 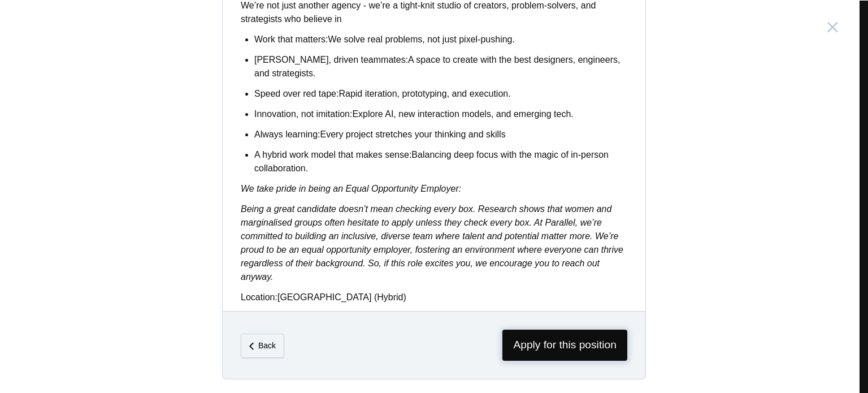 What do you see at coordinates (267, 346) in the screenshot?
I see `em: Back` at bounding box center [267, 346].